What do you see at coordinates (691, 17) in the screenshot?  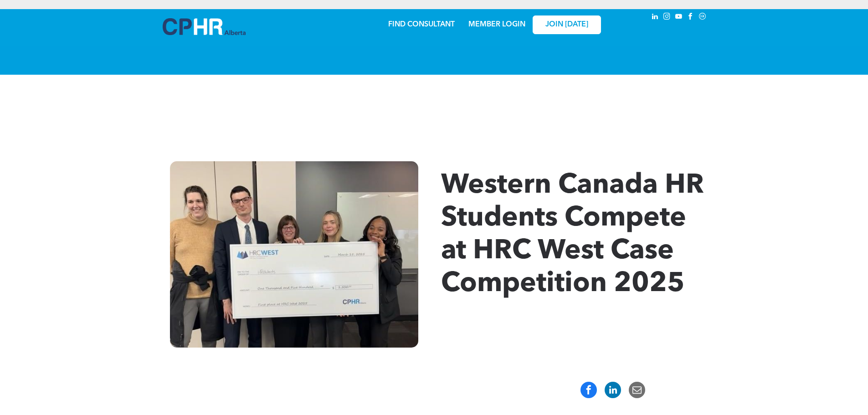 I see `a: facebook` at bounding box center [691, 17].